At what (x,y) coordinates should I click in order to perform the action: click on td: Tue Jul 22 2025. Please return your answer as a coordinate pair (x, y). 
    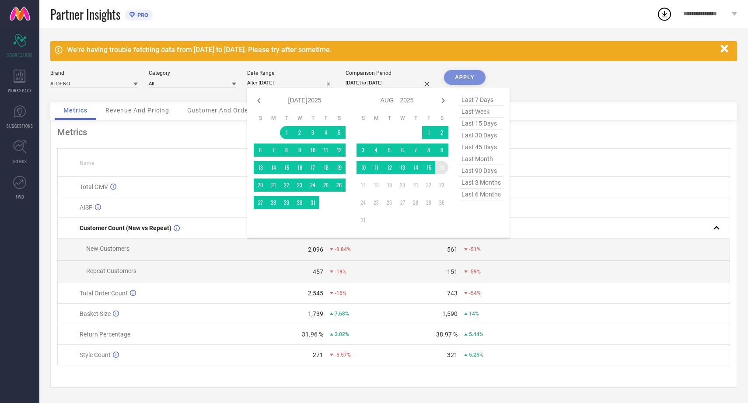
    Looking at the image, I should click on (286, 185).